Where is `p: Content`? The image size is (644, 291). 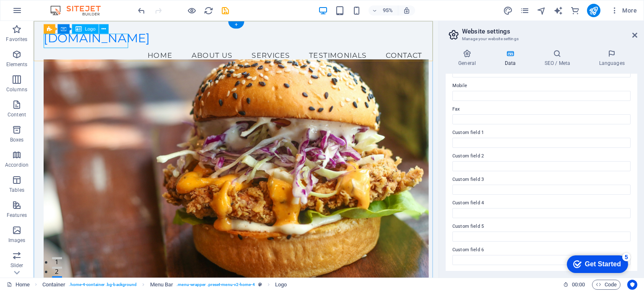
p: Content is located at coordinates (17, 115).